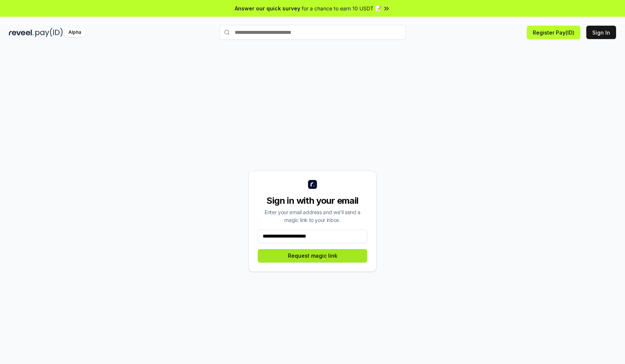 This screenshot has height=364, width=625. Describe the element at coordinates (601, 32) in the screenshot. I see `button: Sign In` at that location.